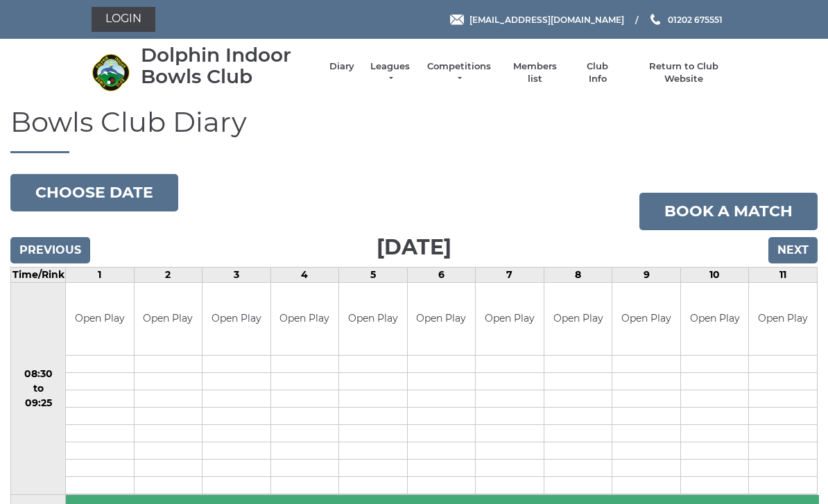 Image resolution: width=828 pixels, height=504 pixels. What do you see at coordinates (304, 275) in the screenshot?
I see `td: 4` at bounding box center [304, 275].